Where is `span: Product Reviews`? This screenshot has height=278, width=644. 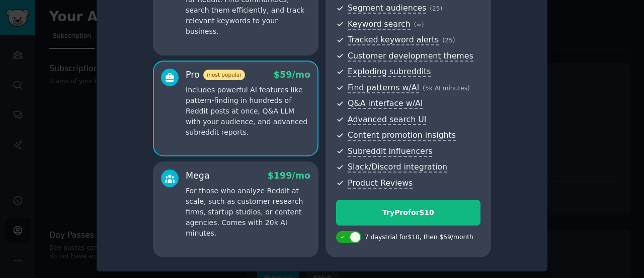 span: Product Reviews is located at coordinates (380, 183).